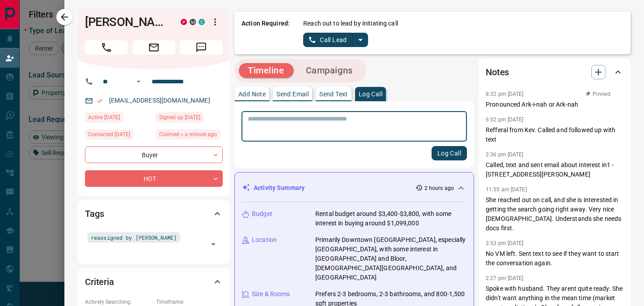  I want to click on span: Call, so click(106, 48).